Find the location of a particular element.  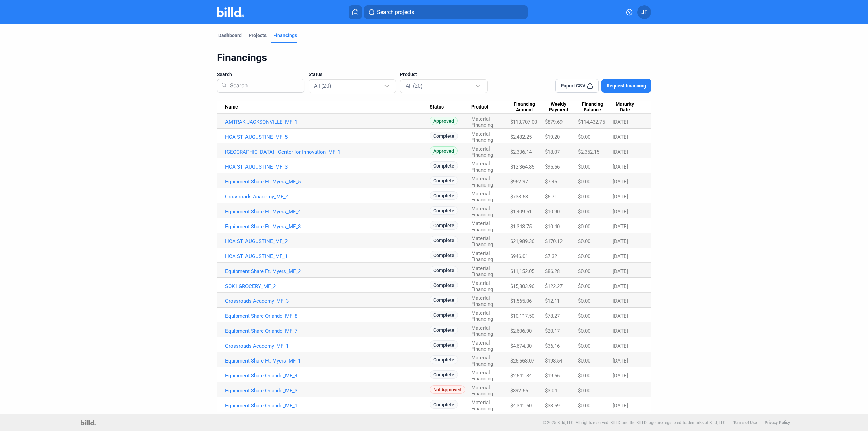

span: Approved is located at coordinates (444, 120).